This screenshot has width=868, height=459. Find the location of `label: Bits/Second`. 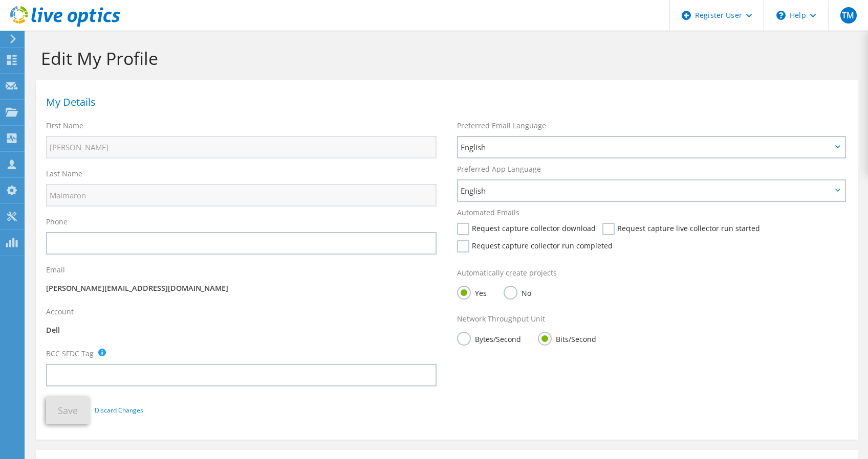

label: Bits/Second is located at coordinates (567, 338).